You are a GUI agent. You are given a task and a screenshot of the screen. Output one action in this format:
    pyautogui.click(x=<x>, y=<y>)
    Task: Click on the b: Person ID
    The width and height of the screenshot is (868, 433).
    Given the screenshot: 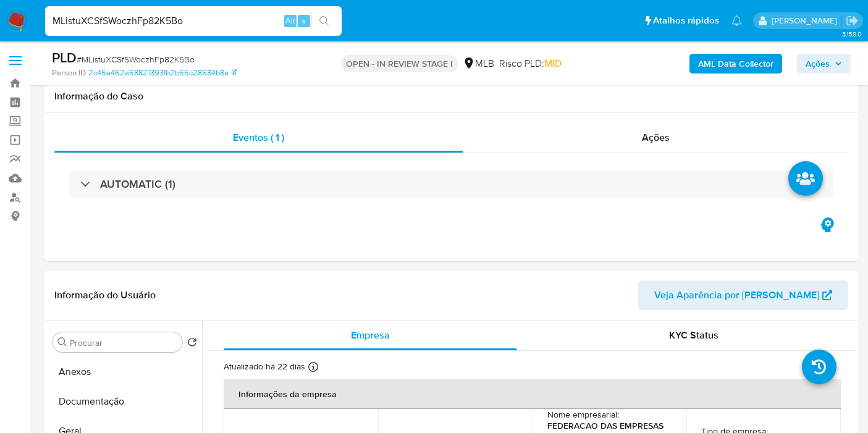 What is the action you would take?
    pyautogui.click(x=69, y=73)
    